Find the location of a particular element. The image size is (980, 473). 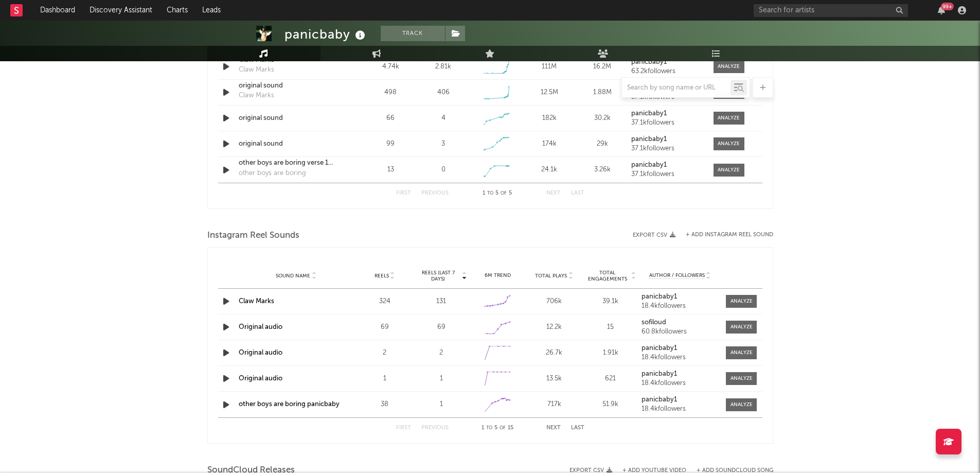

div: 16.2M is located at coordinates (602, 67).